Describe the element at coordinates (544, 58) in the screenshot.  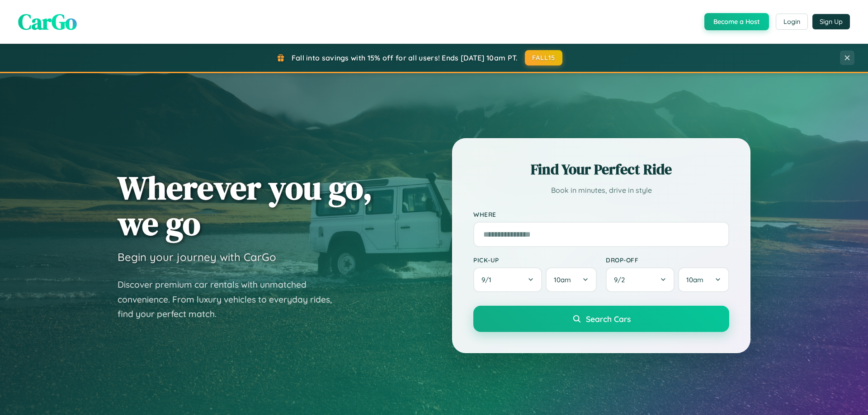
I see `button: FALL15` at that location.